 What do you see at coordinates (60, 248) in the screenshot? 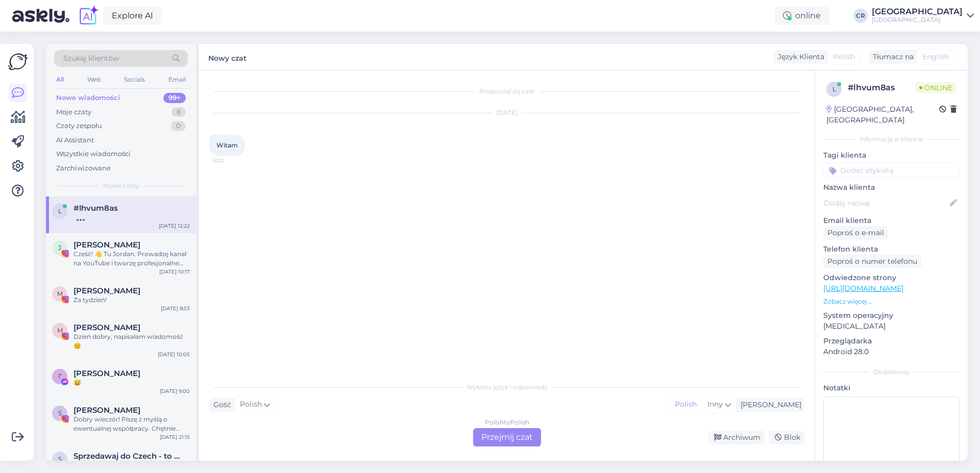
I see `span: J` at bounding box center [60, 248].